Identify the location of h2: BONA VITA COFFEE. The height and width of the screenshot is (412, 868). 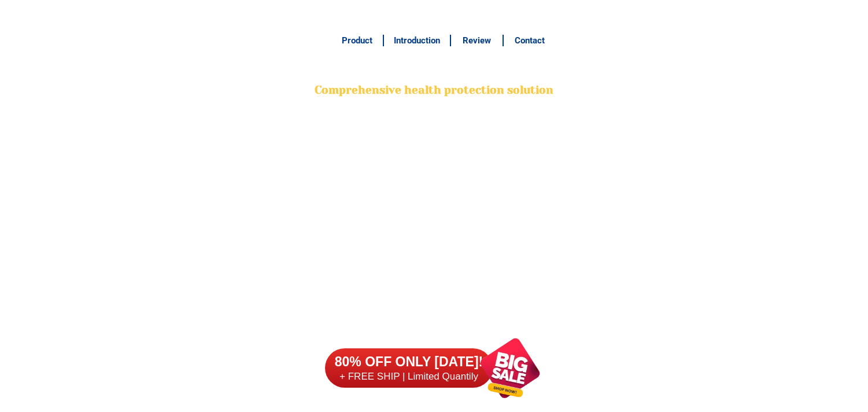
(434, 69).